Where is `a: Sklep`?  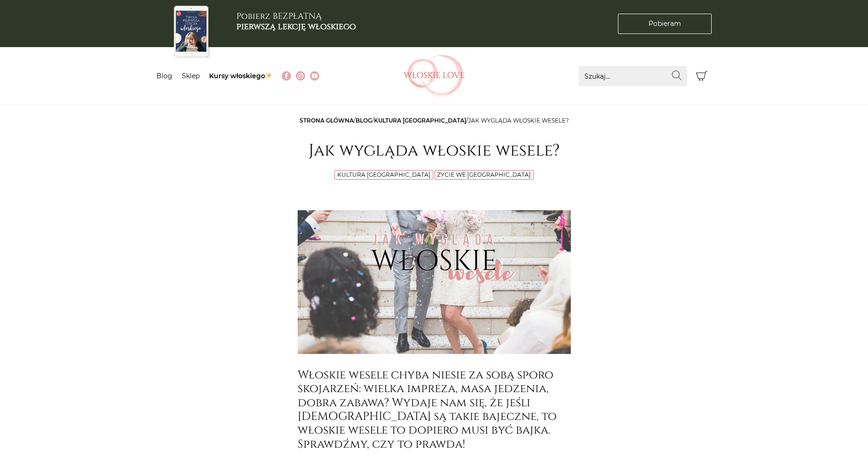
a: Sklep is located at coordinates (191, 76).